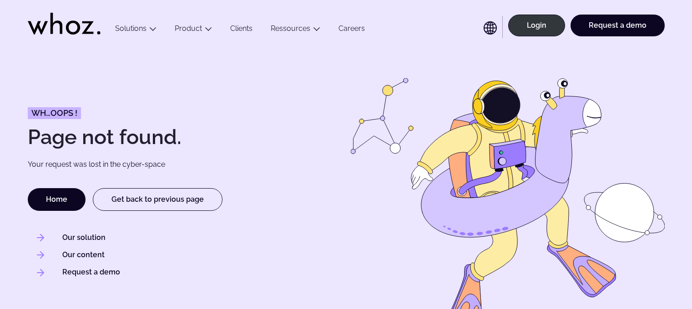 Image resolution: width=692 pixels, height=309 pixels. Describe the element at coordinates (193, 30) in the screenshot. I see `button: Product` at that location.